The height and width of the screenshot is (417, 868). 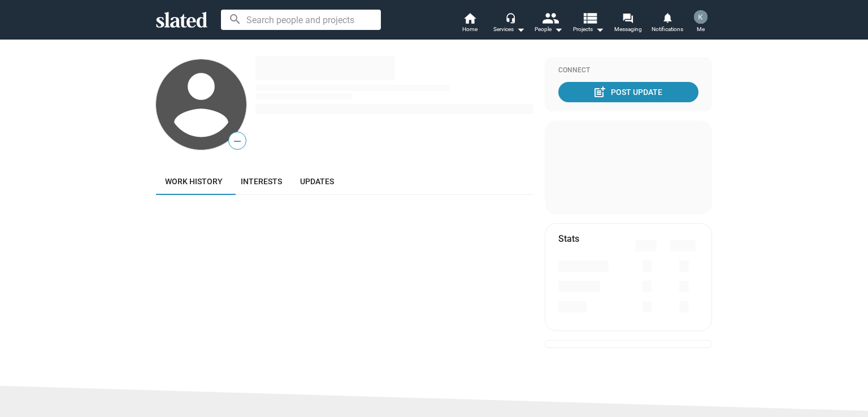 I want to click on span: Messaging, so click(x=628, y=29).